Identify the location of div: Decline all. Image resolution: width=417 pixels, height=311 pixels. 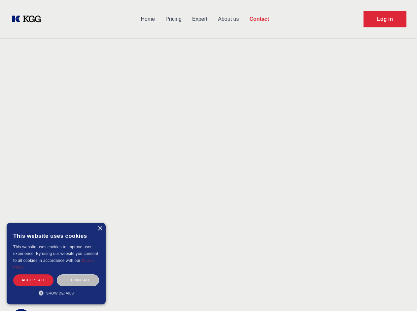
(78, 280).